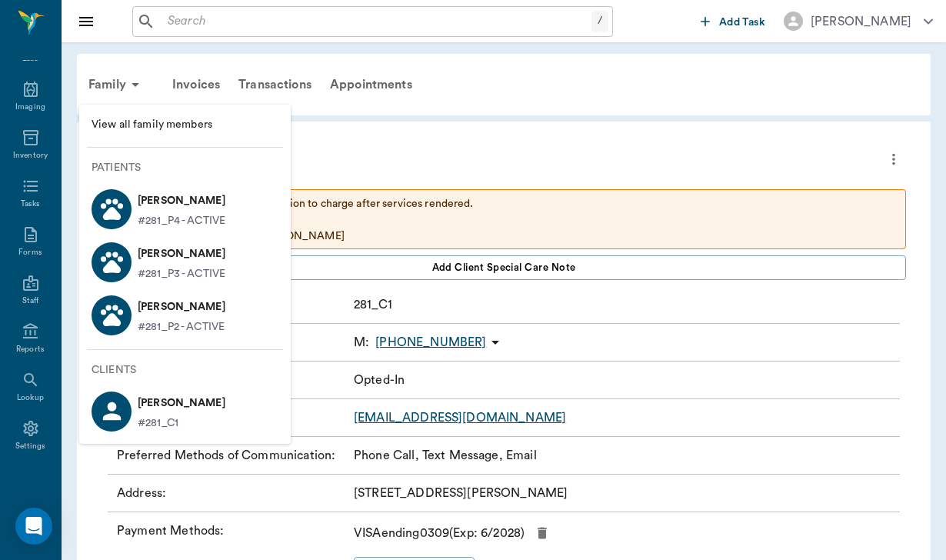 This screenshot has width=946, height=560. I want to click on a: View all family members, so click(184, 125).